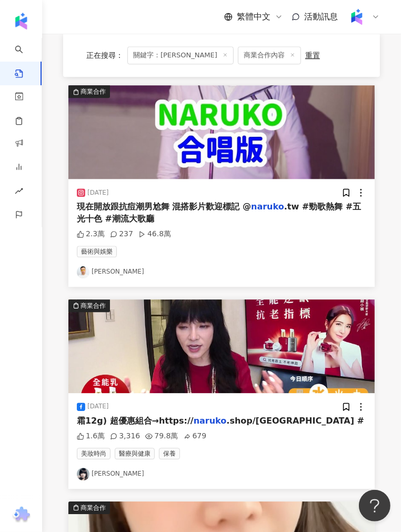  I want to click on span: .tw #勁歌熱舞 #五光十色 #潮流大歌廳, so click(219, 212).